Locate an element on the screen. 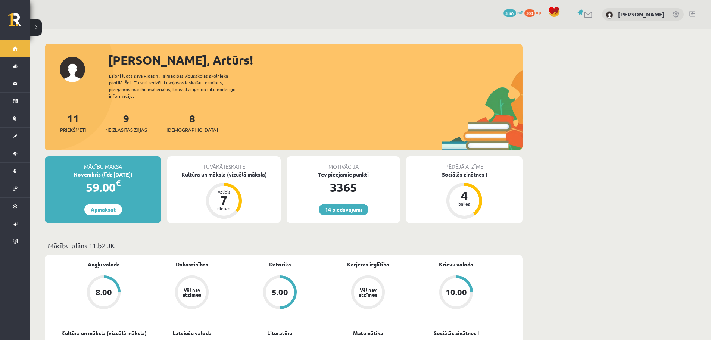 The height and width of the screenshot is (340, 711). span: mP is located at coordinates (520, 12).